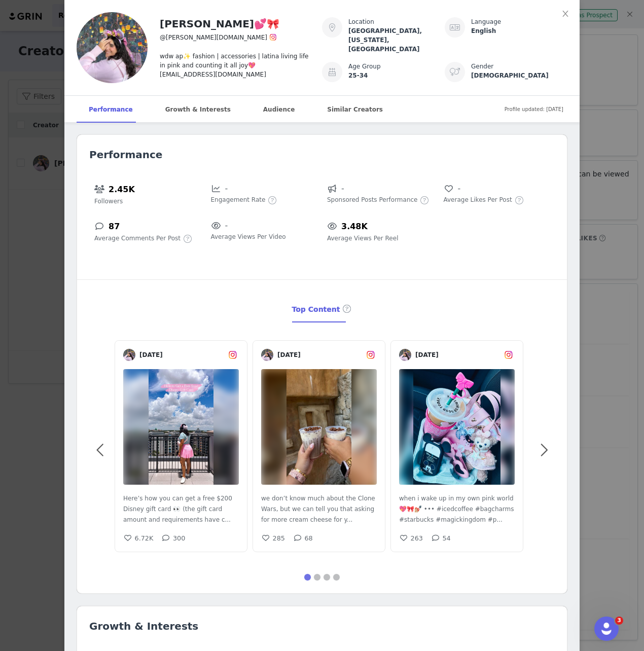 The height and width of the screenshot is (651, 644). What do you see at coordinates (238, 199) in the screenshot?
I see `span: Engagement Rate` at bounding box center [238, 199].